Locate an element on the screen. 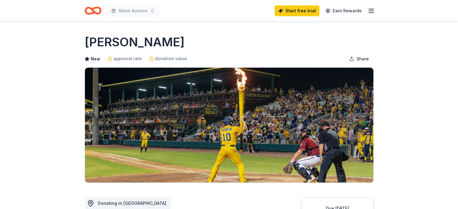 The height and width of the screenshot is (209, 458). a: approval rate is located at coordinates (125, 59).